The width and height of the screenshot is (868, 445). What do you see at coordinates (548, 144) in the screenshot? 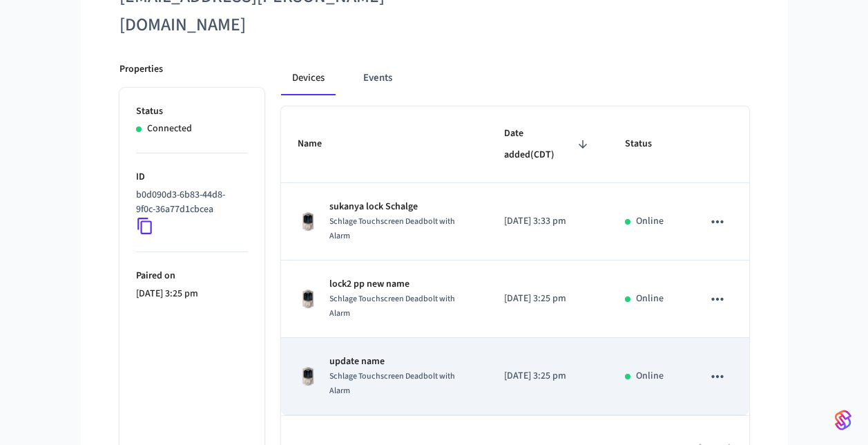
I see `span: Date added(CDT)` at bounding box center [548, 144].